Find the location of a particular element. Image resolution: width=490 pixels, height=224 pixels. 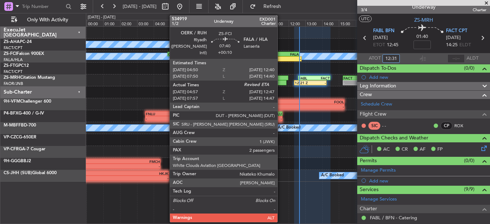

span: Services is located at coordinates (369, 189).